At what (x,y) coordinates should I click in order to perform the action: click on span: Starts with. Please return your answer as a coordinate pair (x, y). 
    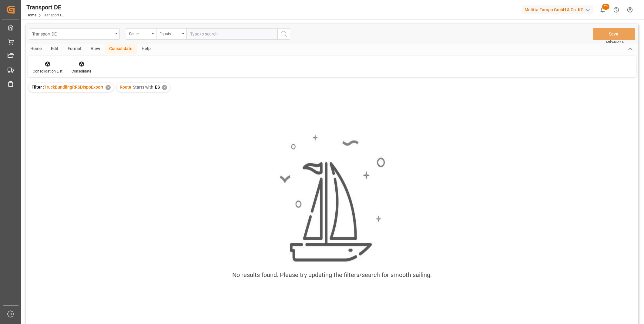
    Looking at the image, I should click on (143, 87).